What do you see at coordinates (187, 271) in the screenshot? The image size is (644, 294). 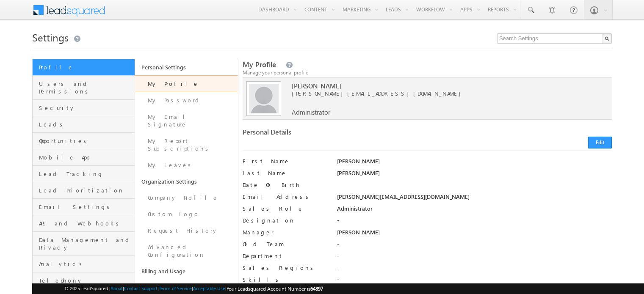 I see `a: Billing and Usage` at bounding box center [187, 271].